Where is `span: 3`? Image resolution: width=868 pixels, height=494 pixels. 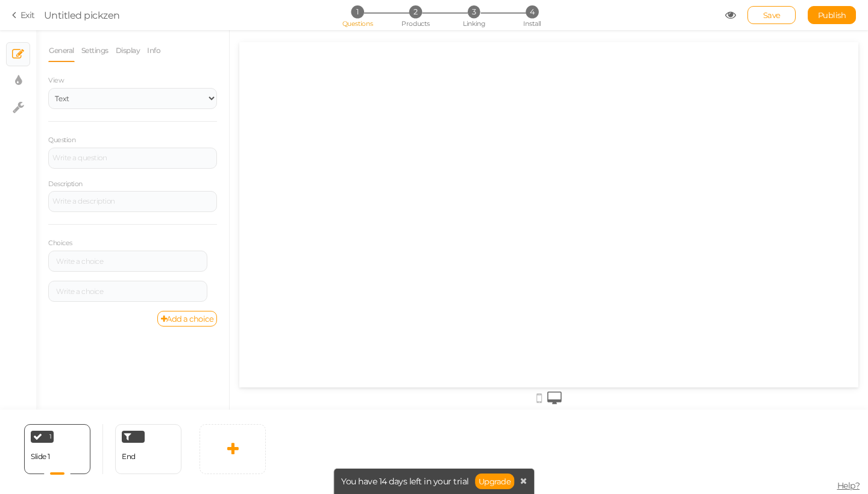
span: 3 is located at coordinates (474, 11).